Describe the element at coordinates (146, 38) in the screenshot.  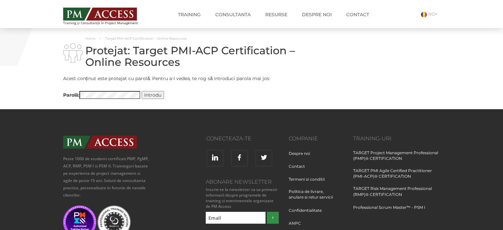
I see `span: Target PMI-ACP Certification – Online Resources` at that location.